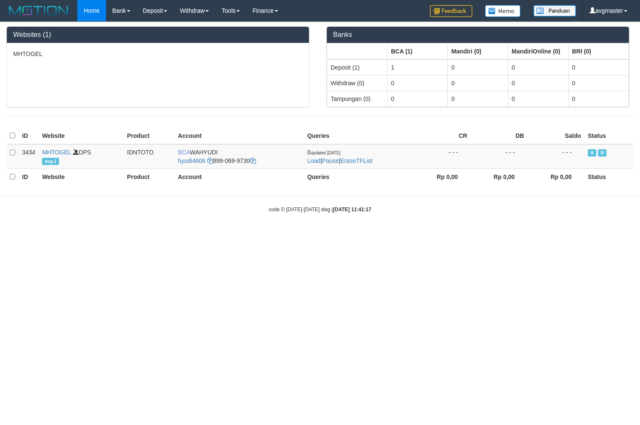 Image resolution: width=640 pixels, height=425 pixels. What do you see at coordinates (357, 83) in the screenshot?
I see `td: Withdraw (0)` at bounding box center [357, 83].